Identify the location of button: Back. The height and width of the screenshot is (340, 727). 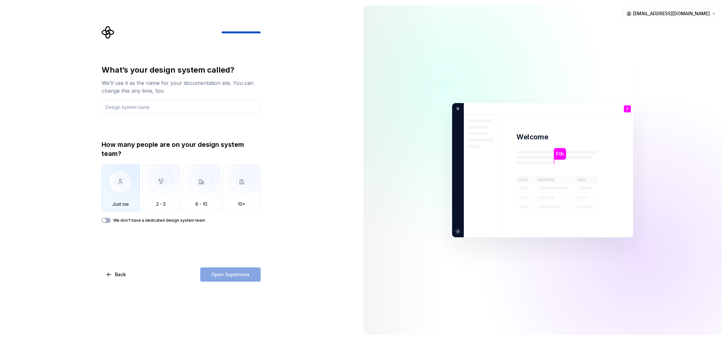
(117, 275).